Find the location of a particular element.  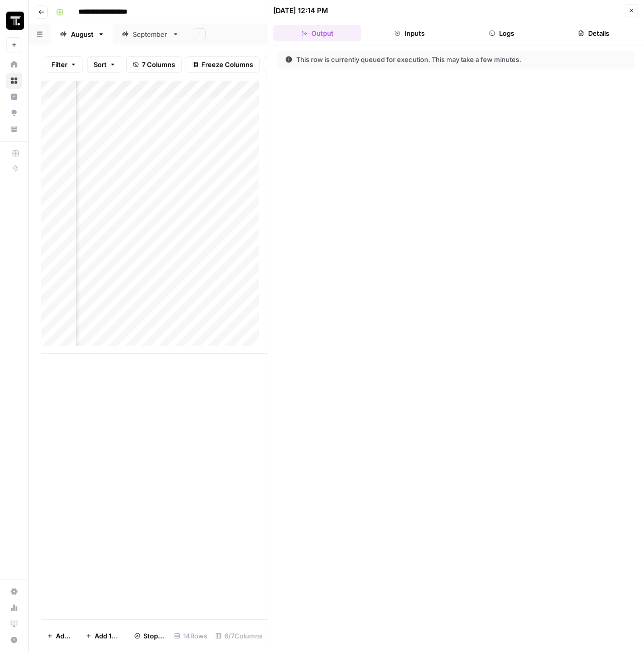

a: Opportunities is located at coordinates (14, 113).